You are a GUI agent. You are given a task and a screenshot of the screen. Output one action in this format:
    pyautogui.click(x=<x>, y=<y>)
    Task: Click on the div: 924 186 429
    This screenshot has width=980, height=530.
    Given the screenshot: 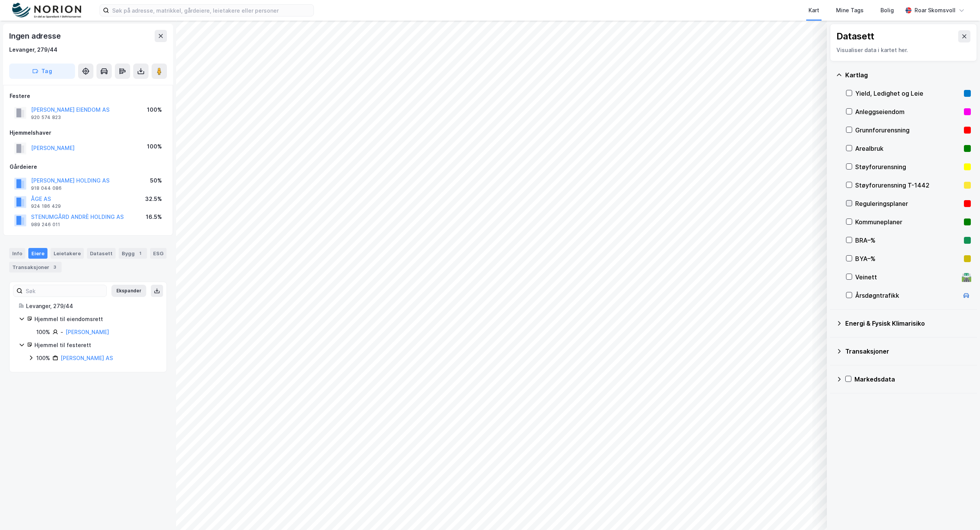 What is the action you would take?
    pyautogui.click(x=46, y=206)
    